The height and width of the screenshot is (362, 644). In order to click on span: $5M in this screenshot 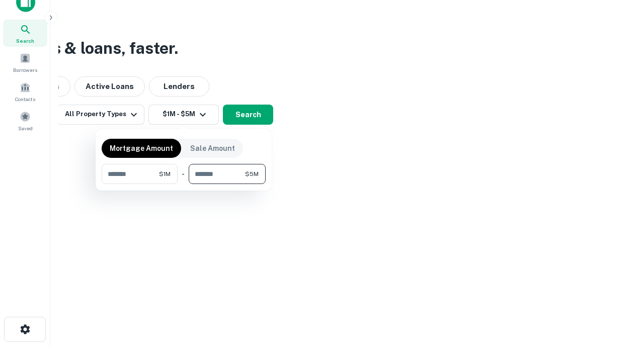, I will do `click(252, 174)`.